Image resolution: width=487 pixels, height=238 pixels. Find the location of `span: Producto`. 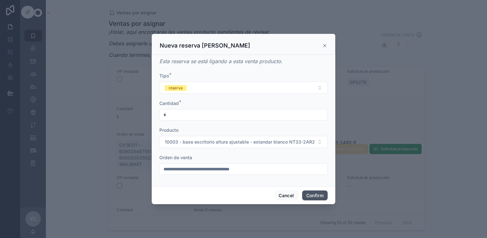

span: Producto is located at coordinates (169, 130).